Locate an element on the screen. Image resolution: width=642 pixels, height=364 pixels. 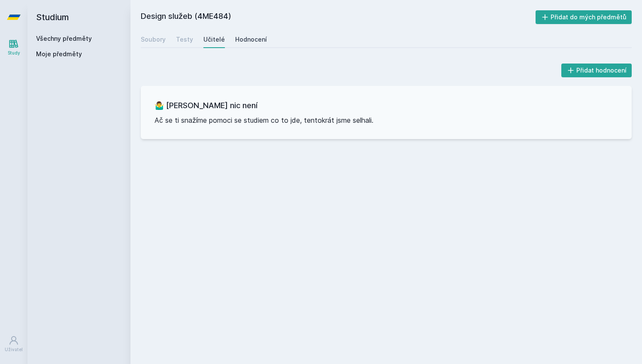
div: Soubory is located at coordinates (153, 39).